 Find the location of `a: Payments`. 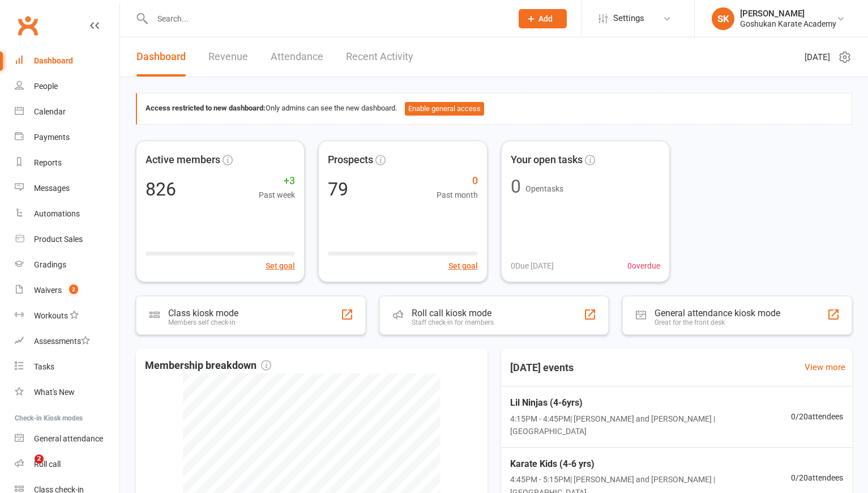

a: Payments is located at coordinates (67, 137).